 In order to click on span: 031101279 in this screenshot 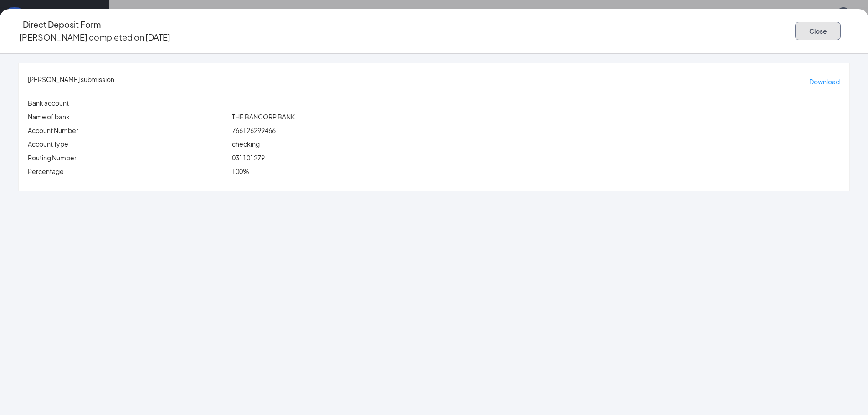, I will do `click(249, 158)`.